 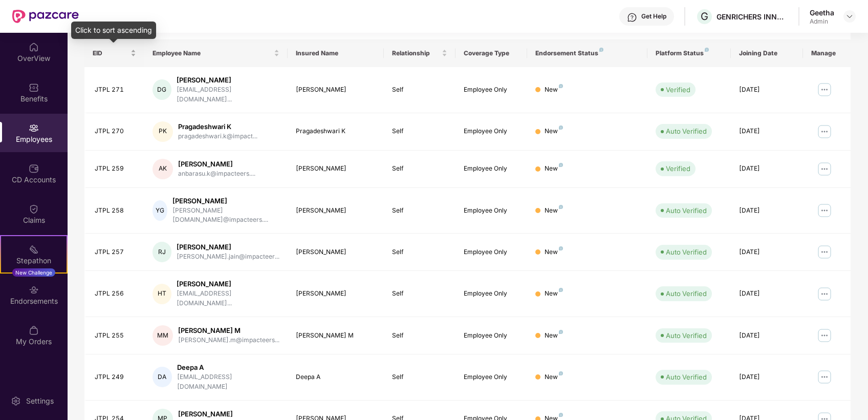 I want to click on th: Joining Date, so click(x=767, y=53).